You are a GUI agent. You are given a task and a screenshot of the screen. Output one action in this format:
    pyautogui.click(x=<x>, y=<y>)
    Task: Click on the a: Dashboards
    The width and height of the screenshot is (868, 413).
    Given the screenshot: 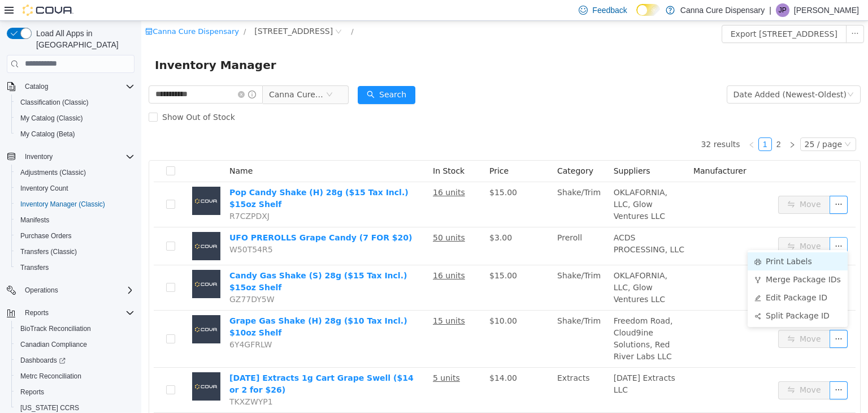 What is the action you would take?
    pyautogui.click(x=75, y=360)
    